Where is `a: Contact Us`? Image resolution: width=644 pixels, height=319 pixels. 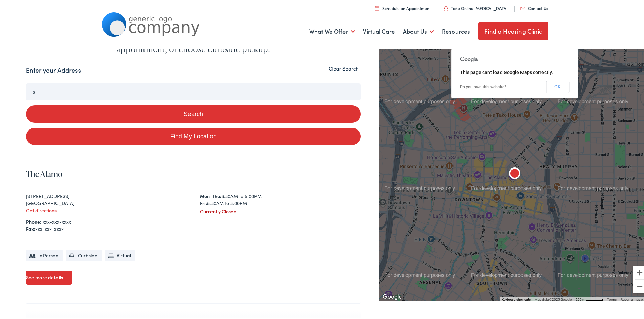 a: Contact Us is located at coordinates (534, 6).